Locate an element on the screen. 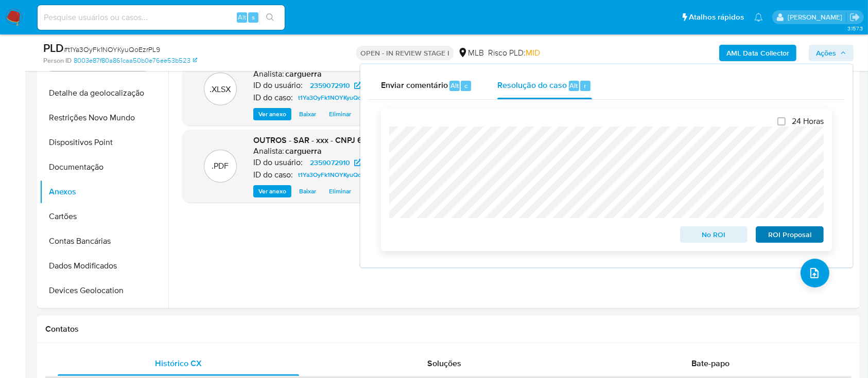  p: OPEN - IN REVIEW STAGE I is located at coordinates (404, 53).